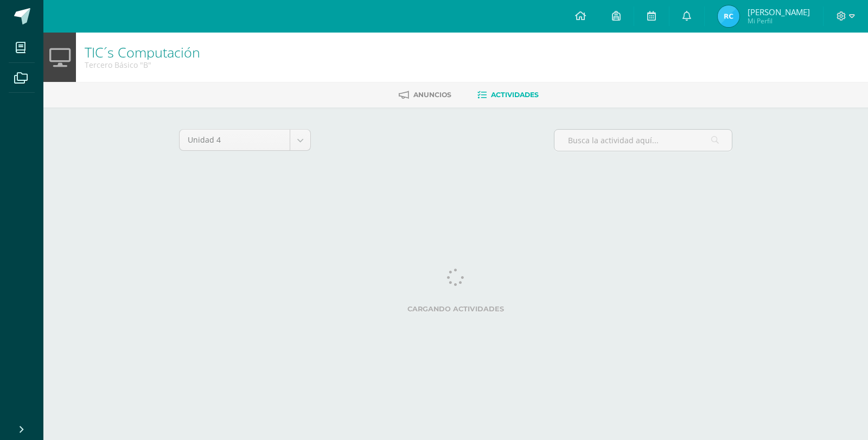 The height and width of the screenshot is (440, 868). I want to click on img: b267056732fc5bd767e1306c90ee396b.png, so click(729, 17).